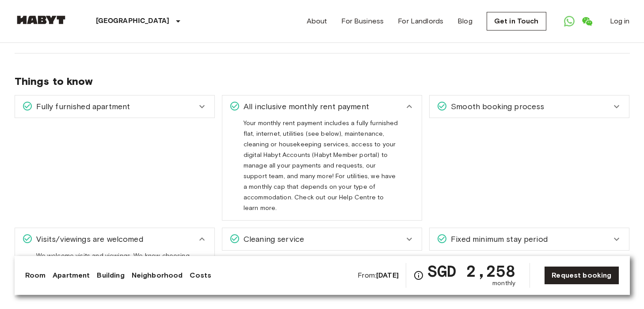  I want to click on a: Open WhatsApp, so click(569, 21).